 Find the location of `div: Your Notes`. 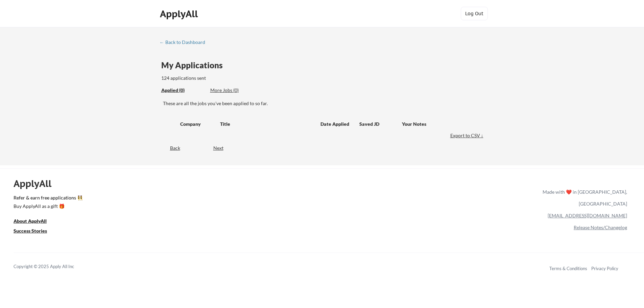

div: Your Notes is located at coordinates (440, 124).